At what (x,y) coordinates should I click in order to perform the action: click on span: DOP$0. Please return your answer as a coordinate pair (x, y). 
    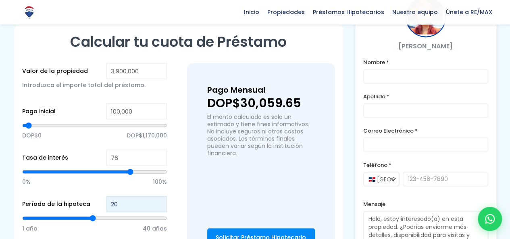
    Looking at the image, I should click on (32, 135).